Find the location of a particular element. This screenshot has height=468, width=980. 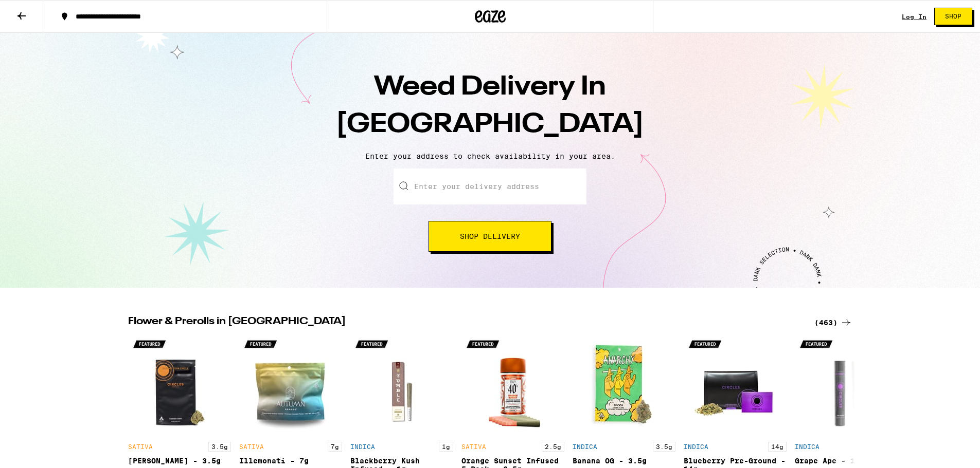

h1: Weed Delivery In is located at coordinates (490, 107).